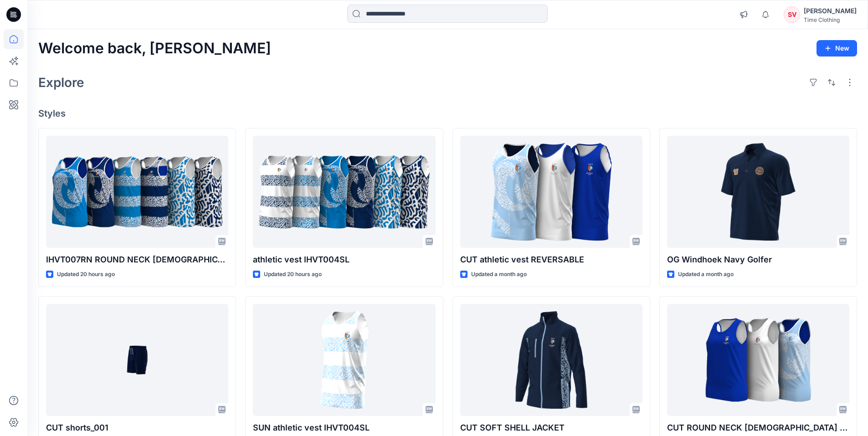 The image size is (868, 436). What do you see at coordinates (137, 360) in the screenshot?
I see `a: CUT shorts_001` at bounding box center [137, 360].